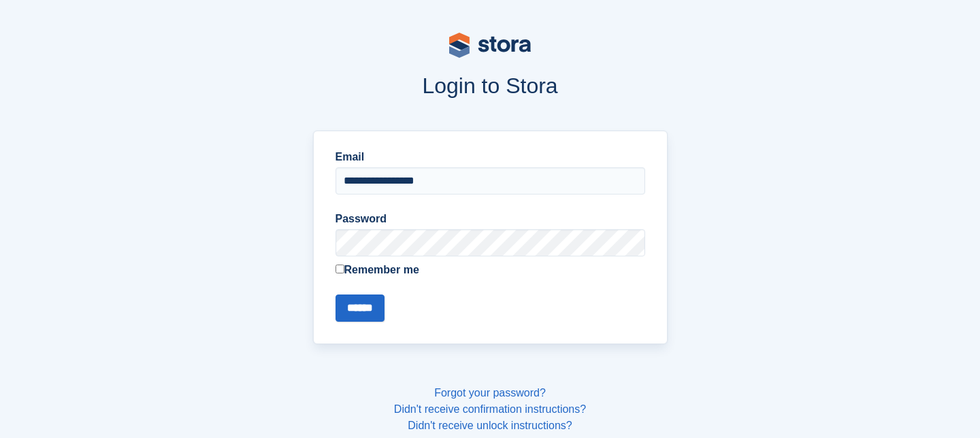  Describe the element at coordinates (489, 425) in the screenshot. I see `a: Didn't receive unlock instructions?` at that location.